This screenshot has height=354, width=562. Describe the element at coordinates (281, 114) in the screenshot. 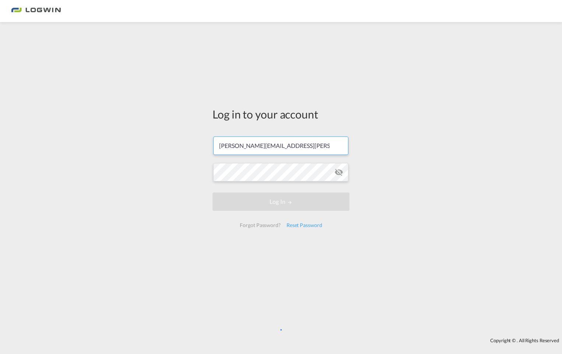

I see `div: Log in to your account` at that location.